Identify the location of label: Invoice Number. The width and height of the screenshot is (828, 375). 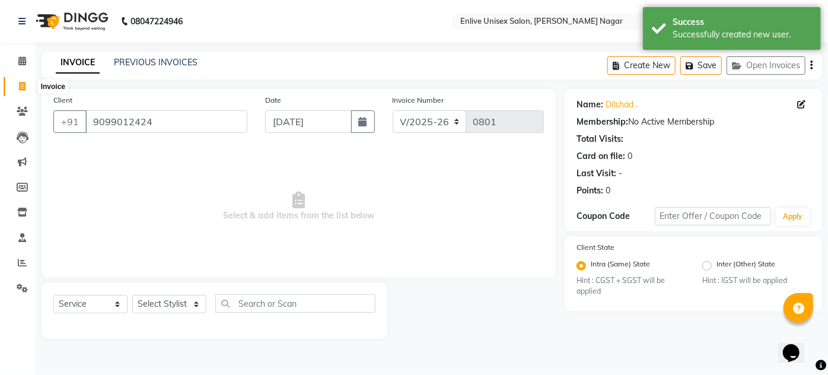
(418, 100).